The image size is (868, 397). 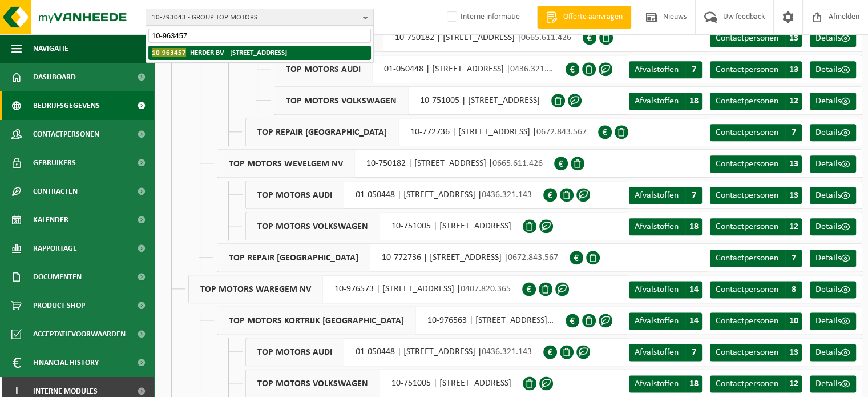 I want to click on span: Kalender, so click(x=51, y=220).